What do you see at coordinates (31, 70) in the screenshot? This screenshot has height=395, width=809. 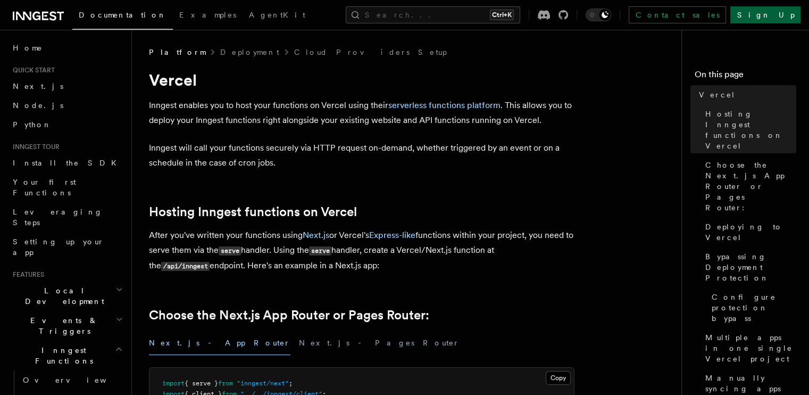 I see `span: Quick start` at bounding box center [31, 70].